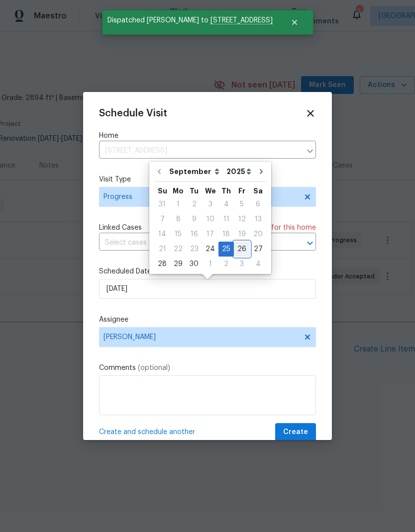 The height and width of the screenshot is (532, 415). Describe the element at coordinates (162, 219) in the screenshot. I see `div: Sun Sep 07 2025` at that location.